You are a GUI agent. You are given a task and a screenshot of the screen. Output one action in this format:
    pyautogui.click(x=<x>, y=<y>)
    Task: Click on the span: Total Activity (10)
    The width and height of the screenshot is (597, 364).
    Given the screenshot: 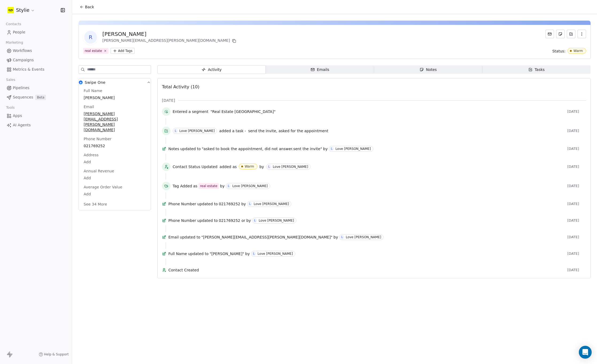 What is the action you would take?
    pyautogui.click(x=181, y=86)
    